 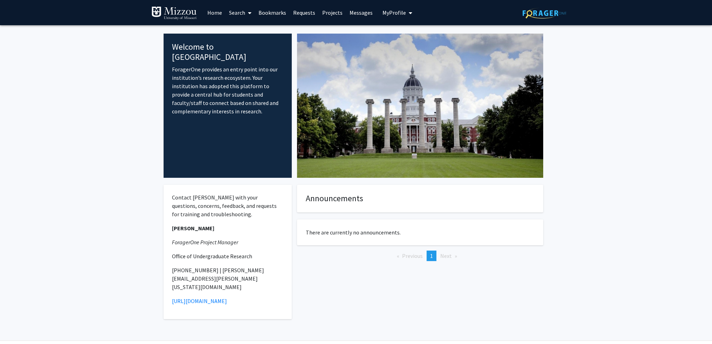 What do you see at coordinates (304, 13) in the screenshot?
I see `a: Requests` at bounding box center [304, 13].